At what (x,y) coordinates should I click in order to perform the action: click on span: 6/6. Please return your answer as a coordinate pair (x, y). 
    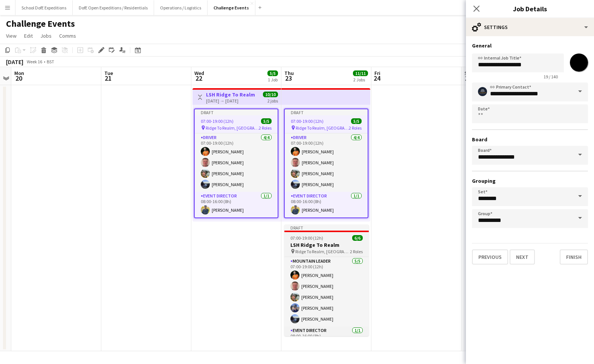
    Looking at the image, I should click on (358, 237).